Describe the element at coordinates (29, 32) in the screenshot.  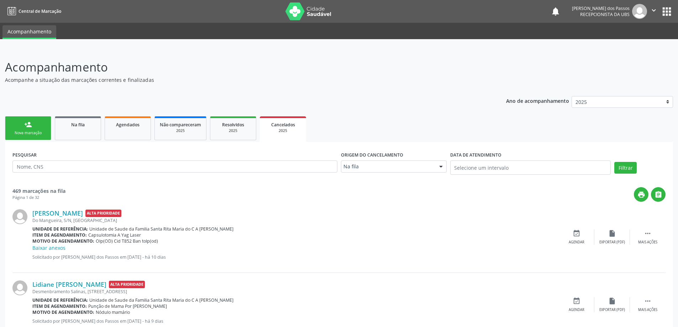
I see `a: Acompanhamento` at that location.